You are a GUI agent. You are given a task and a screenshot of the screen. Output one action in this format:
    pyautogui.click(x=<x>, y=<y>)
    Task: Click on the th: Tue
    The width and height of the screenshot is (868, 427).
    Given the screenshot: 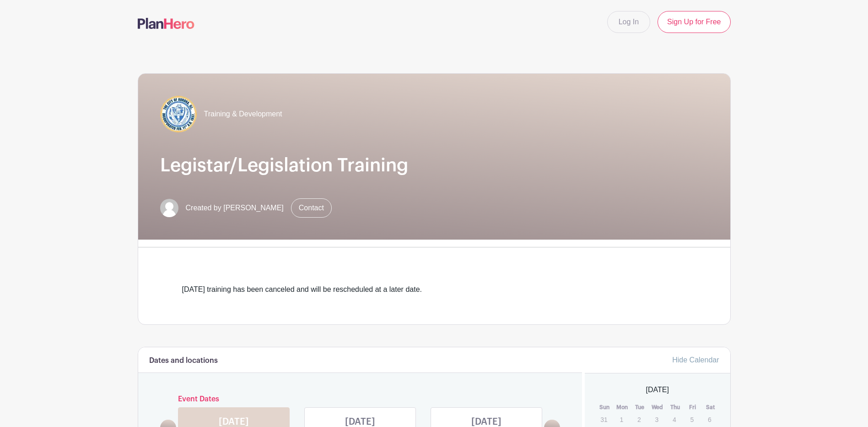 What is the action you would take?
    pyautogui.click(x=640, y=408)
    